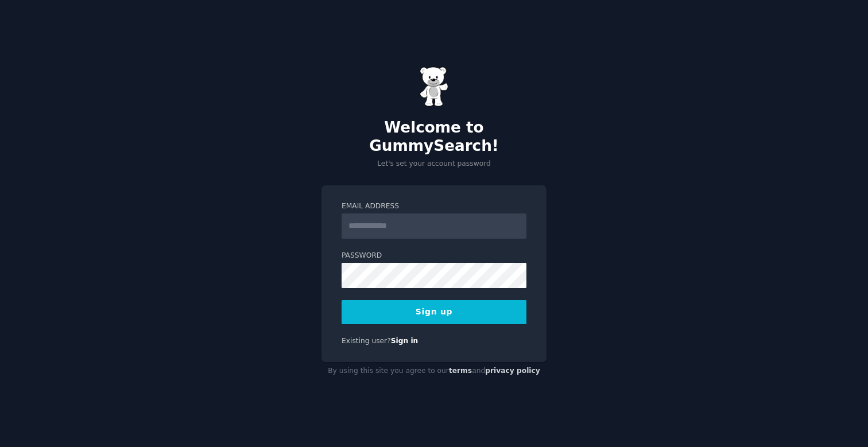  What do you see at coordinates (460, 371) in the screenshot?
I see `a: terms` at bounding box center [460, 371].